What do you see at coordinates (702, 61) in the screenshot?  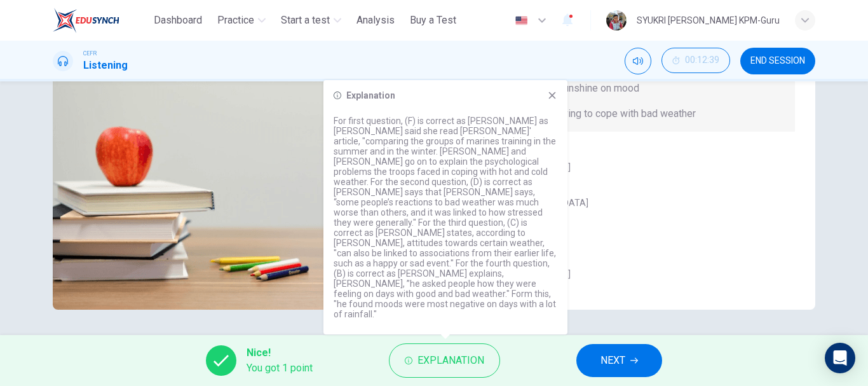 I see `span: 00:12:39` at bounding box center [702, 61].